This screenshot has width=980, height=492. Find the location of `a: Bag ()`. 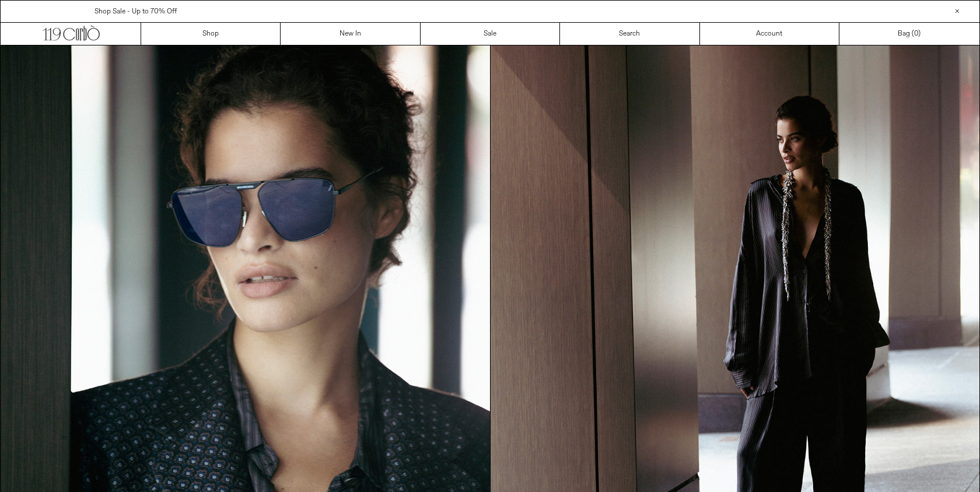

a: Bag () is located at coordinates (909, 34).